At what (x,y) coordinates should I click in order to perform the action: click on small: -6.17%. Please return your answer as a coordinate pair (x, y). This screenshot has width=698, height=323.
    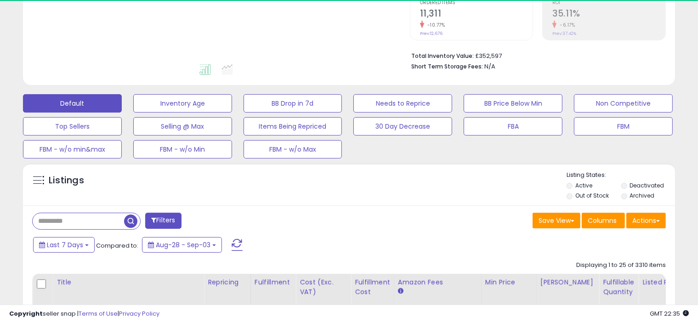
    Looking at the image, I should click on (566, 25).